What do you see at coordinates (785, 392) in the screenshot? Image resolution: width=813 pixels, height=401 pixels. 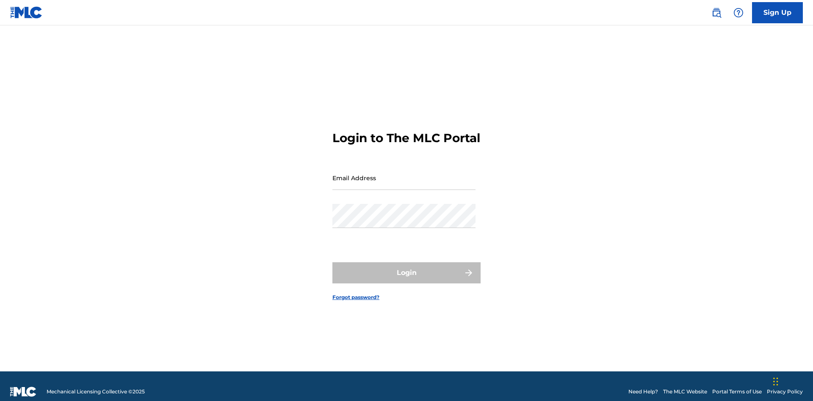 I see `a: Privacy Policy` at bounding box center [785, 392].